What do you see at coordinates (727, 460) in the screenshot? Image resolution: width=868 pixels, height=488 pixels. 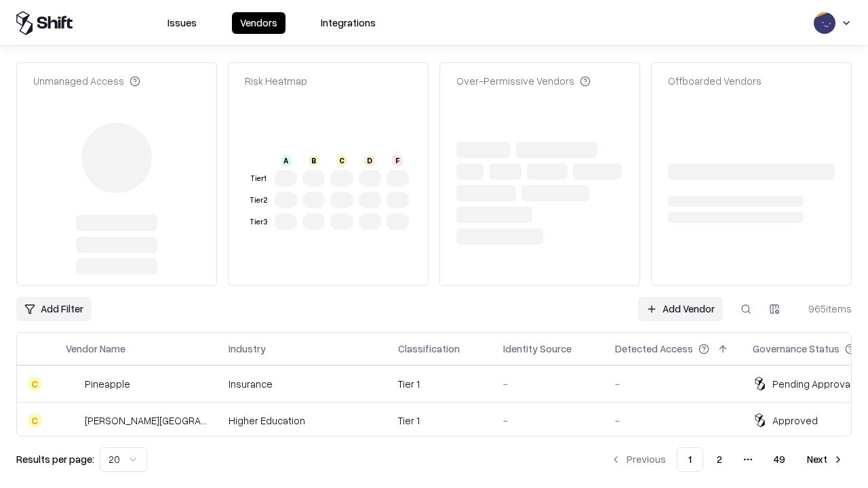 I see `nav: pagination` at bounding box center [727, 460].